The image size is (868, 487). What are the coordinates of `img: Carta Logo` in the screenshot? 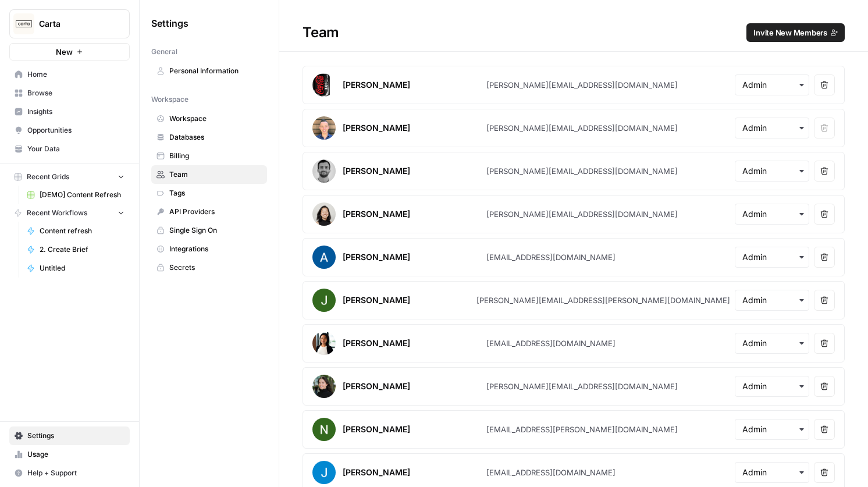 It's located at (24, 24).